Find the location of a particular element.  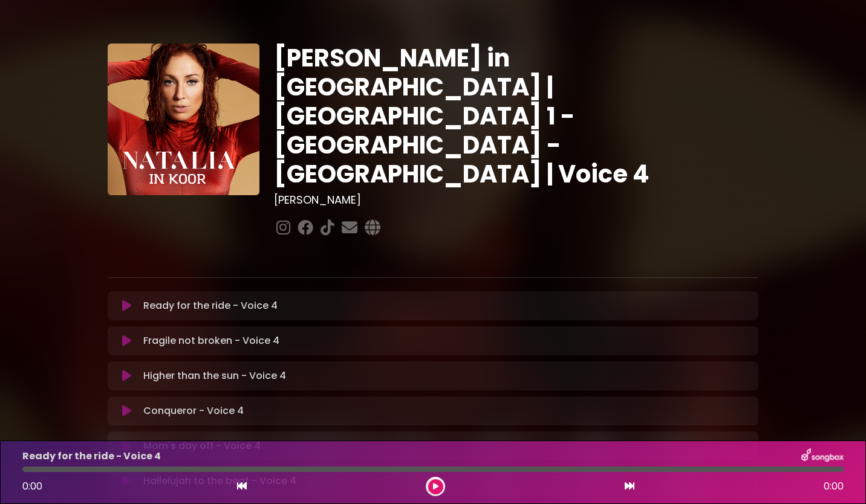

p: Fragile not broken - Voice 4 is located at coordinates (211, 341).